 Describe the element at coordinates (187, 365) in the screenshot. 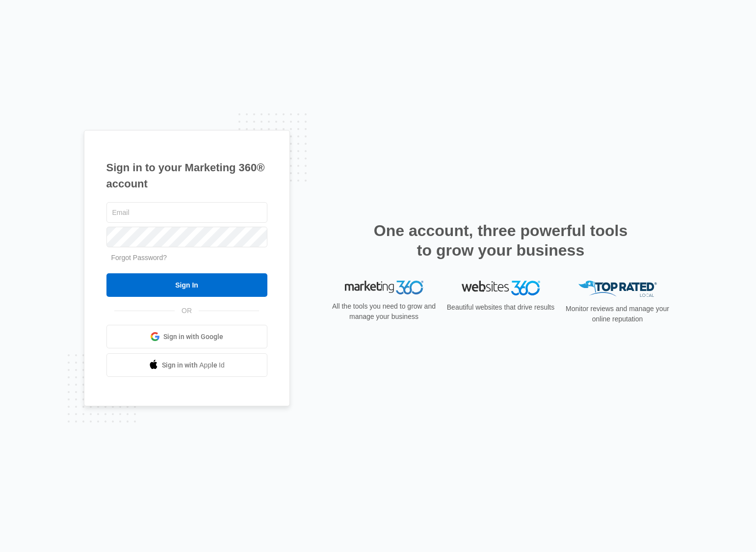

I see `a: Sign in with Apple Id` at that location.